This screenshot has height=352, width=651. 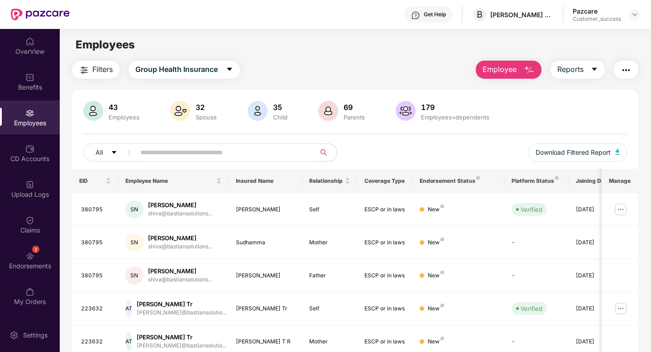 What do you see at coordinates (354, 117) in the screenshot?
I see `div: Parents` at bounding box center [354, 117].